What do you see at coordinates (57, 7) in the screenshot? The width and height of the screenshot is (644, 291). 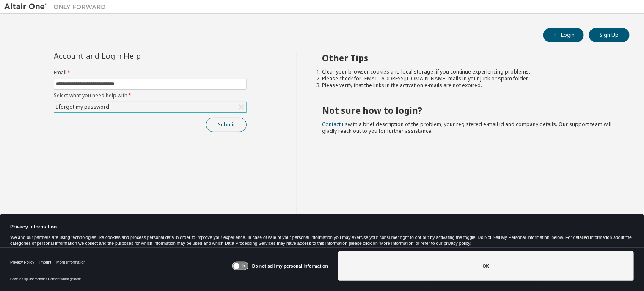 I see `img: Altair One` at bounding box center [57, 7].